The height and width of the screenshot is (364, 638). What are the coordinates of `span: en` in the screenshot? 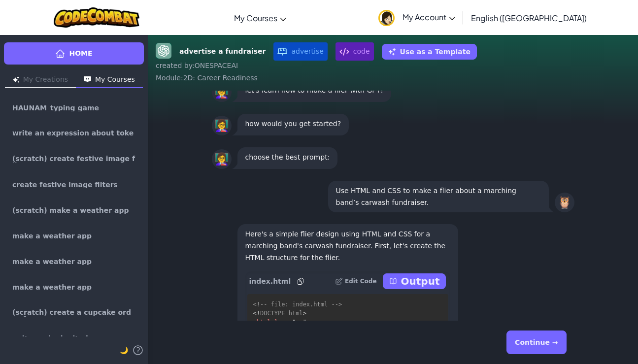 It's located at (299, 322).